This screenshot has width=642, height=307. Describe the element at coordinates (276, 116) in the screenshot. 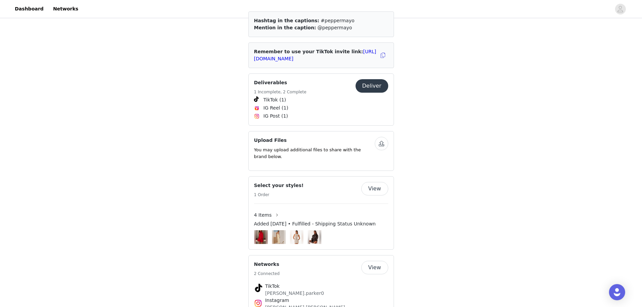

I see `span: IG Post (1)` at that location.